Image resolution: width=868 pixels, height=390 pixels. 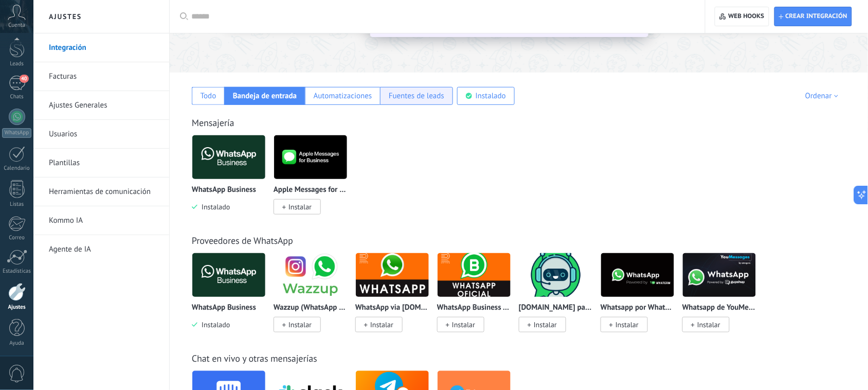 What do you see at coordinates (816, 16) in the screenshot?
I see `span: Crear integración` at bounding box center [816, 16].